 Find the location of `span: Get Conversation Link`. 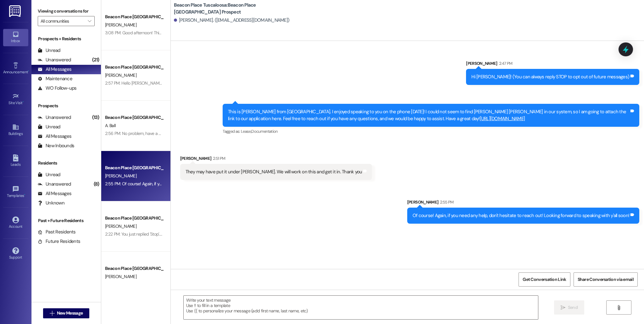

span: Get Conversation Link is located at coordinates (545, 279).